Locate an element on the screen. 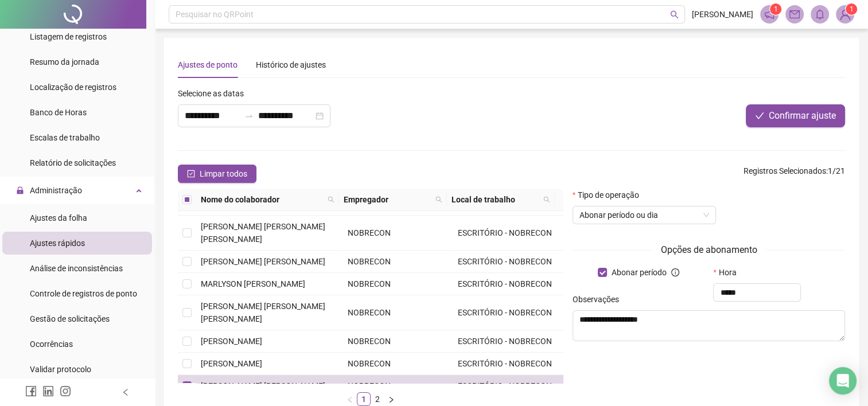  img: 86345 is located at coordinates (845, 14).